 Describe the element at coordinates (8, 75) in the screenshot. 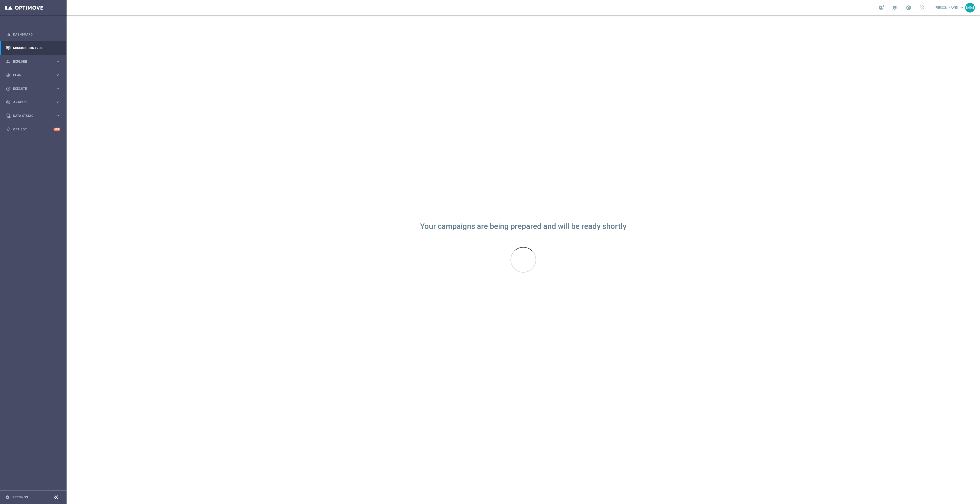

I see `i: gps_fixed` at that location.